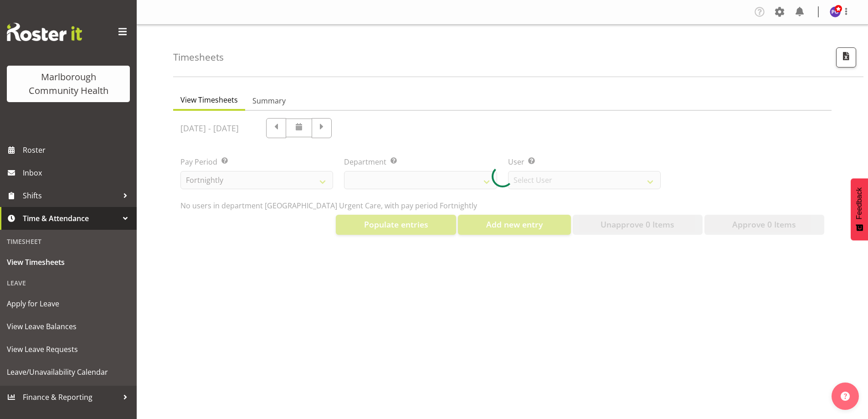 The image size is (868, 419). What do you see at coordinates (68, 303) in the screenshot?
I see `span: Apply for Leave` at bounding box center [68, 303].